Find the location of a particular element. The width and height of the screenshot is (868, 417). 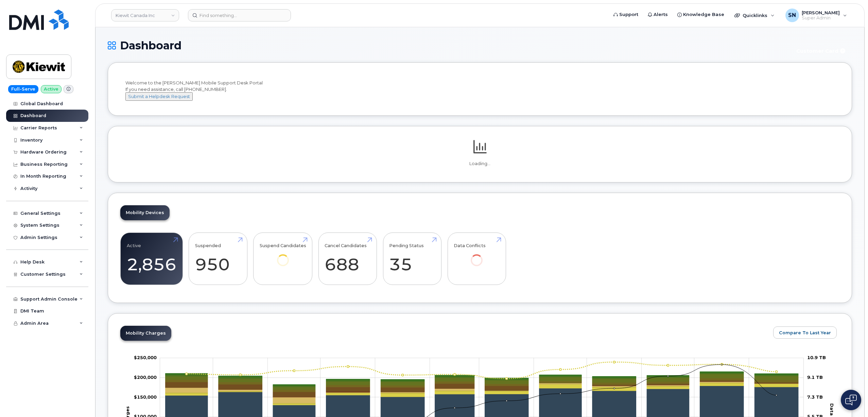

tspan: $150,000 is located at coordinates (145, 397).